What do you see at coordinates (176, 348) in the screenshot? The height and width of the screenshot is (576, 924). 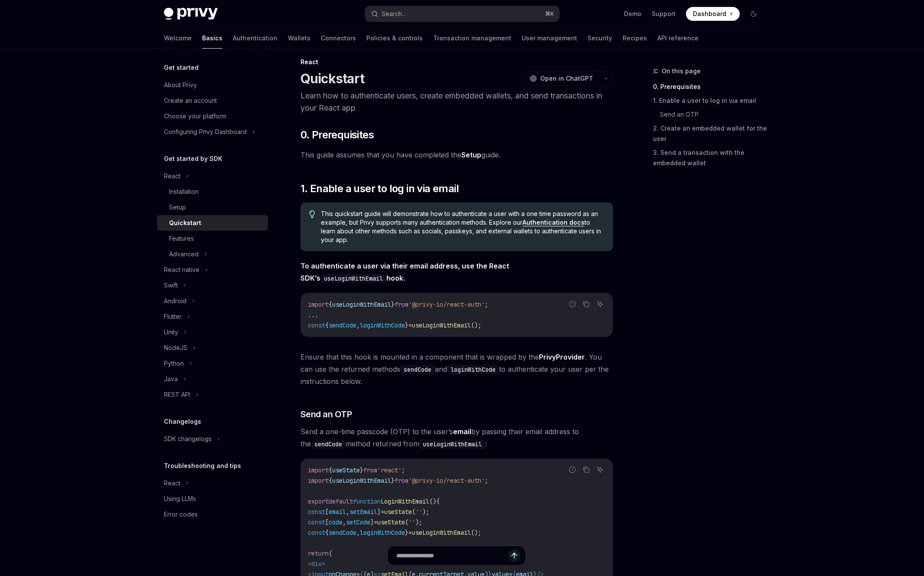 I see `div: NodeJS` at bounding box center [176, 348].